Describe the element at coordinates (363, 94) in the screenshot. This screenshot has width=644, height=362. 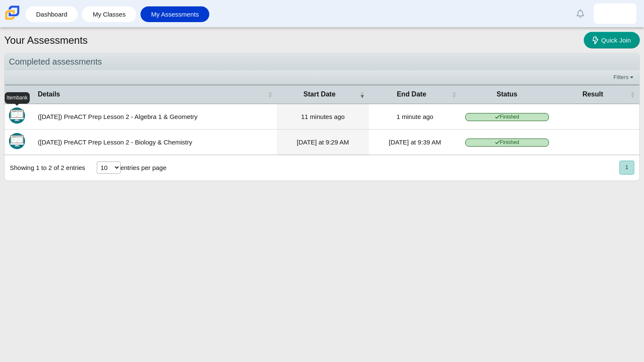
I see `span: Start Date : Activate to remove sorting` at that location.